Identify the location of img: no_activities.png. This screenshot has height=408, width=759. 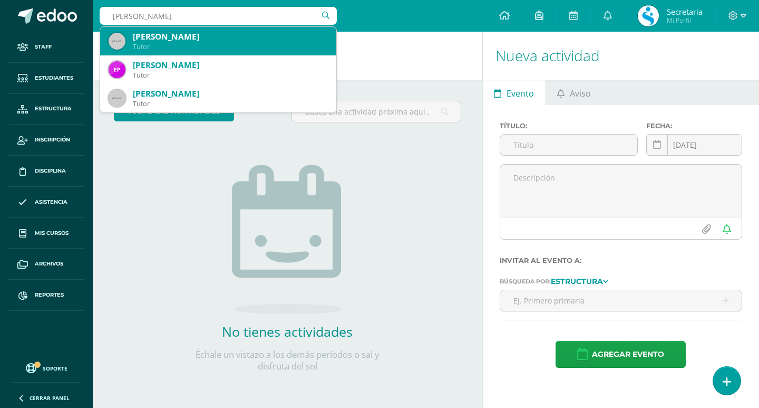
(287, 239).